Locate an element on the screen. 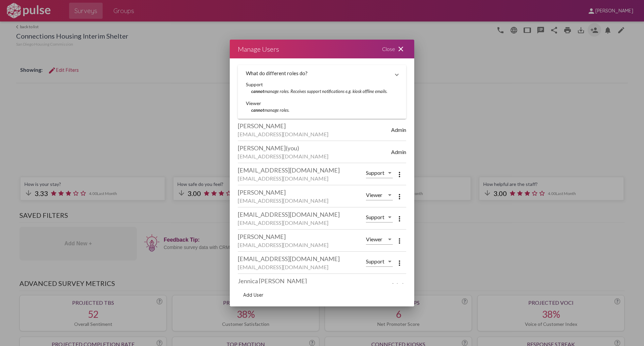 This screenshot has height=346, width=644. i: manage roles. Receives support notifications e.g. kiosk offline emails. is located at coordinates (319, 91).